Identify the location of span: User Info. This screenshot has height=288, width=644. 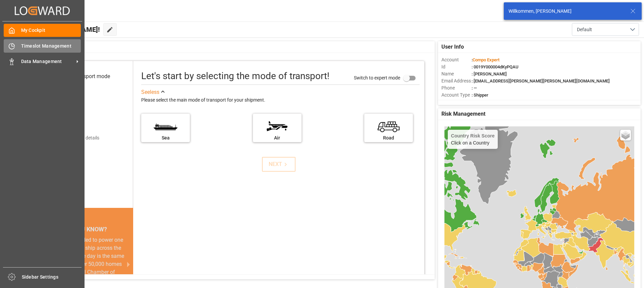
(452, 47).